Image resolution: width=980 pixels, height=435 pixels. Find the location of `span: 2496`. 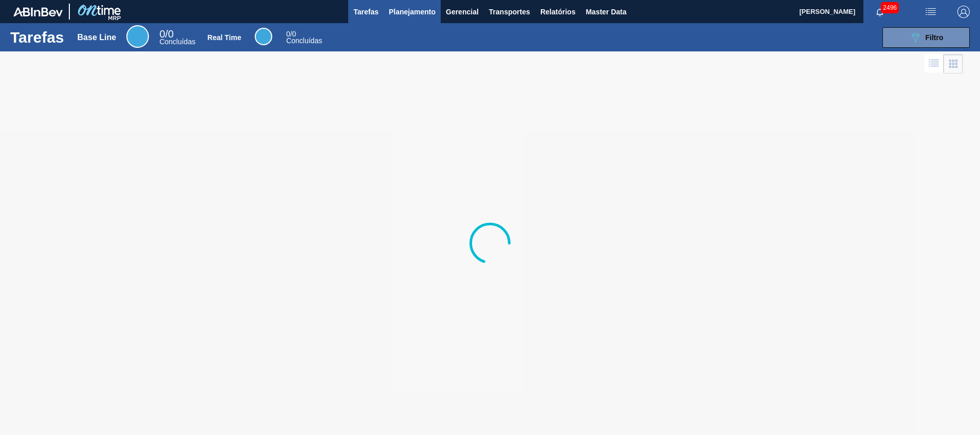

span: 2496 is located at coordinates (890, 8).